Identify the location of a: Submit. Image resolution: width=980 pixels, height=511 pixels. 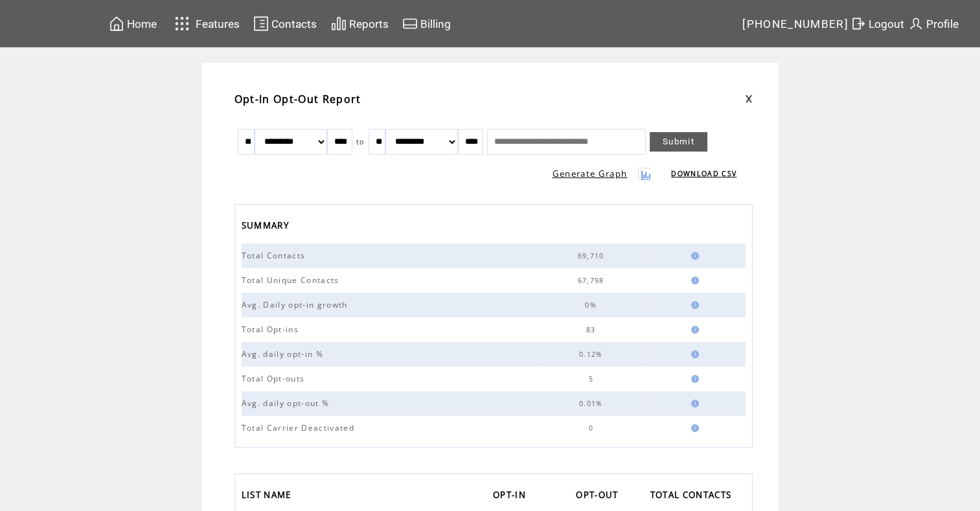
(678, 142).